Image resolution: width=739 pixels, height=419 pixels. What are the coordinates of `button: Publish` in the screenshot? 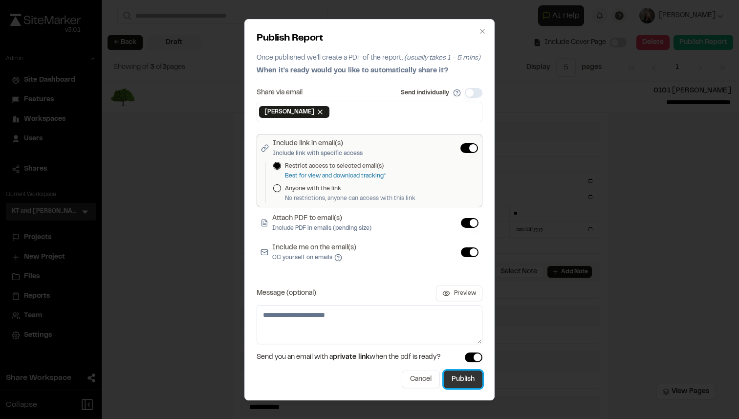 It's located at (463, 379).